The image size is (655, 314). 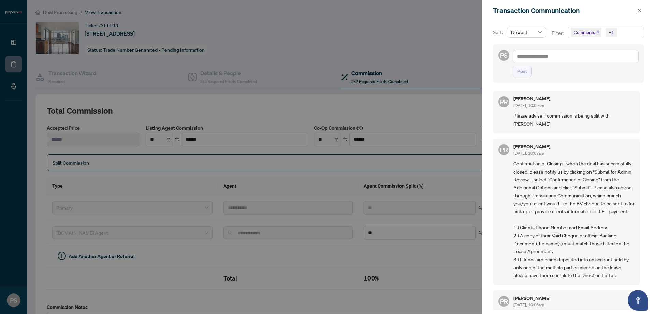 I want to click on div: +1, so click(x=612, y=32).